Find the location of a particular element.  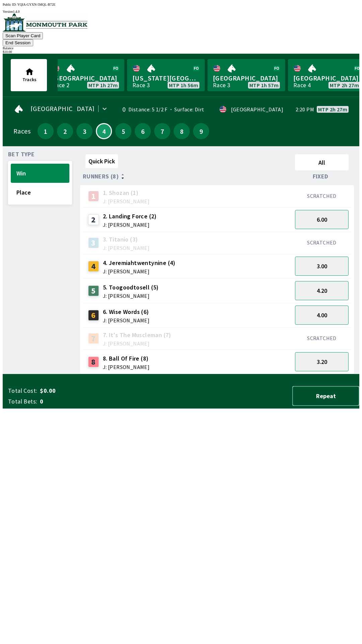

span: 5 is located at coordinates (123, 131).